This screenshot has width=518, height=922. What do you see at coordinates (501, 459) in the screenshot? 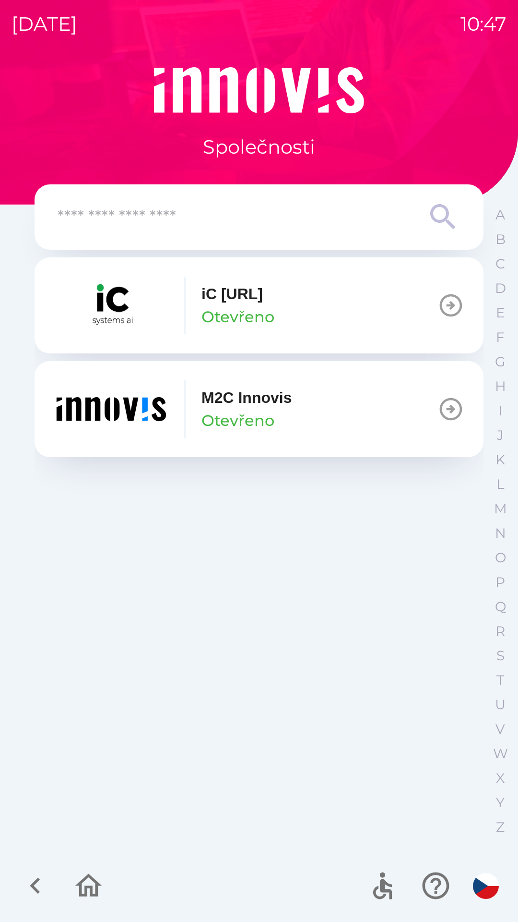
I see `button: K` at bounding box center [501, 459].